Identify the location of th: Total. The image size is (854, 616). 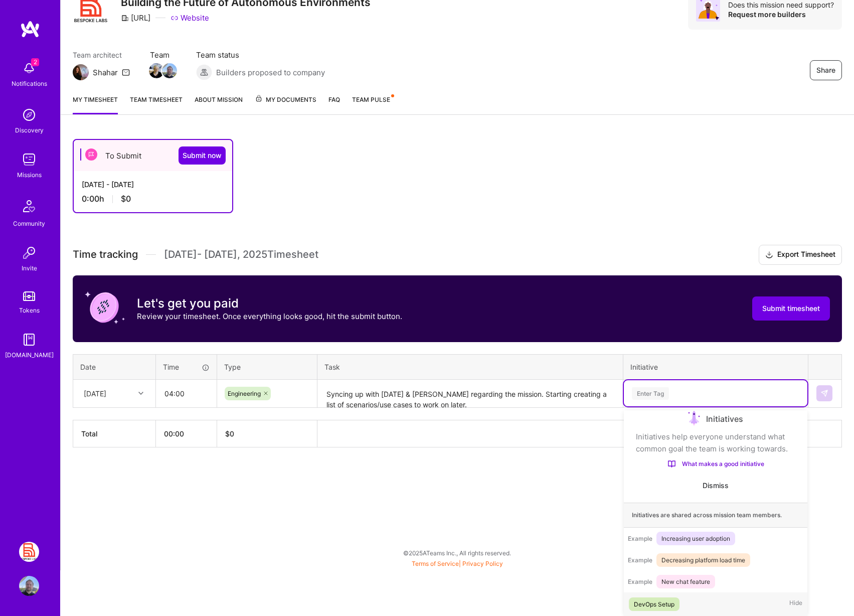
(115, 434).